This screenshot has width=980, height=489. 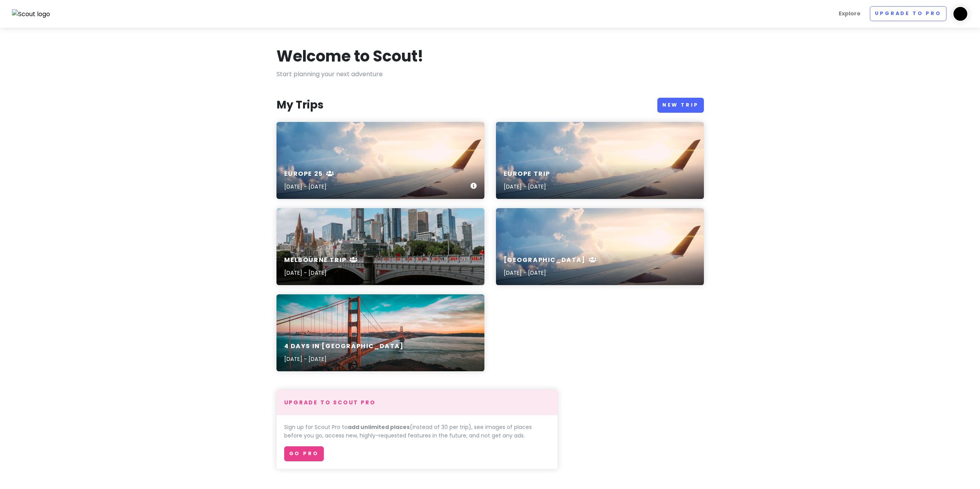 What do you see at coordinates (350, 57) in the screenshot?
I see `h1: Welcome to Scout!` at bounding box center [350, 57].